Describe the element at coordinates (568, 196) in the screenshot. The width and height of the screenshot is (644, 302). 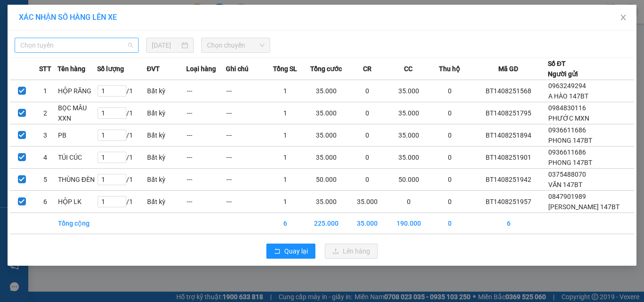
I see `span: 0847901989` at that location.